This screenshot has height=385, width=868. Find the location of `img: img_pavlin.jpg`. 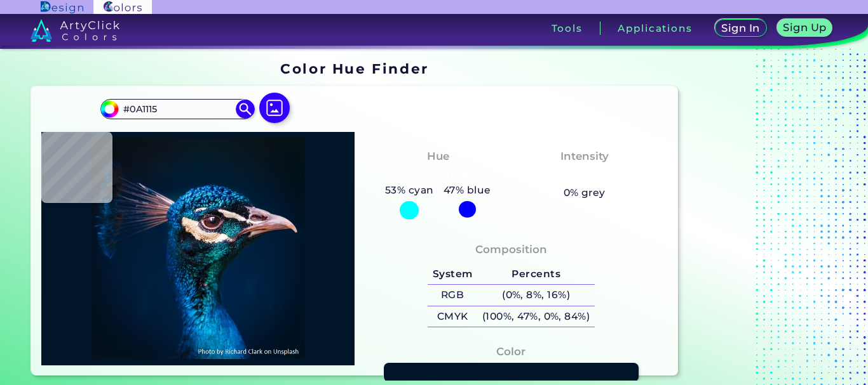

img: img_pavlin.jpg is located at coordinates (198, 249).